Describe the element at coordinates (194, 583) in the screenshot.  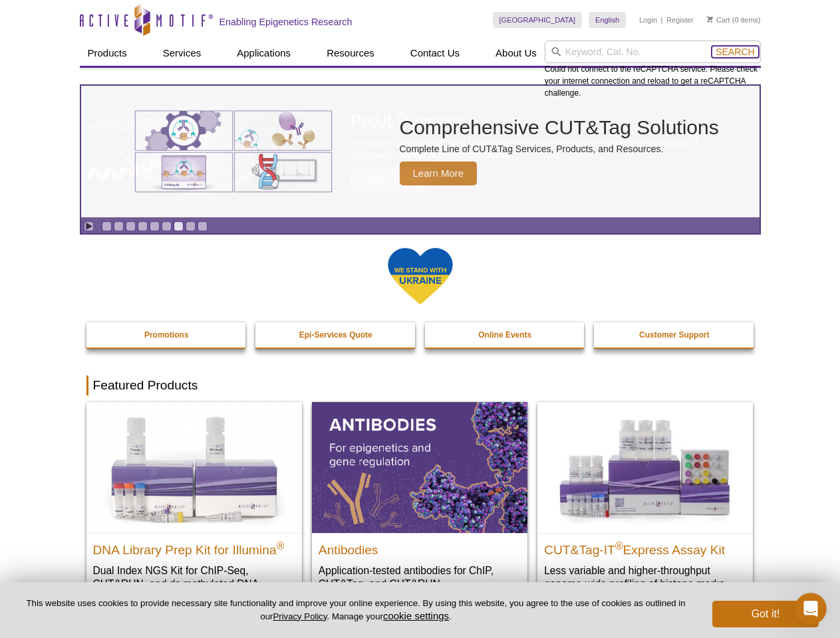
I see `p: Dual Index NGS Kit for ChIP-Seq, CUT&RUN, and ds methylated DNA assays.` at that location.